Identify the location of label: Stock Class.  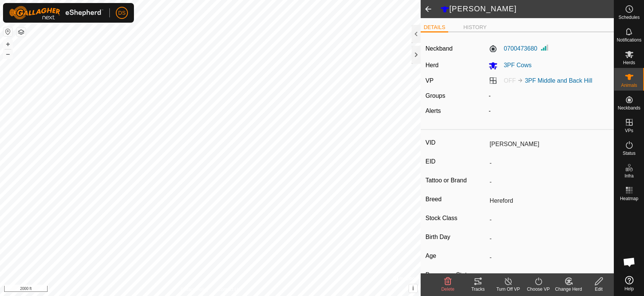
(456, 218).